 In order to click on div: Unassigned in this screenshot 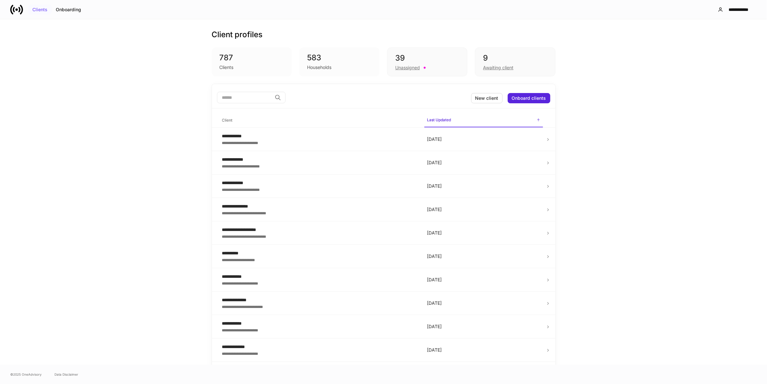, I will do `click(407, 68)`.